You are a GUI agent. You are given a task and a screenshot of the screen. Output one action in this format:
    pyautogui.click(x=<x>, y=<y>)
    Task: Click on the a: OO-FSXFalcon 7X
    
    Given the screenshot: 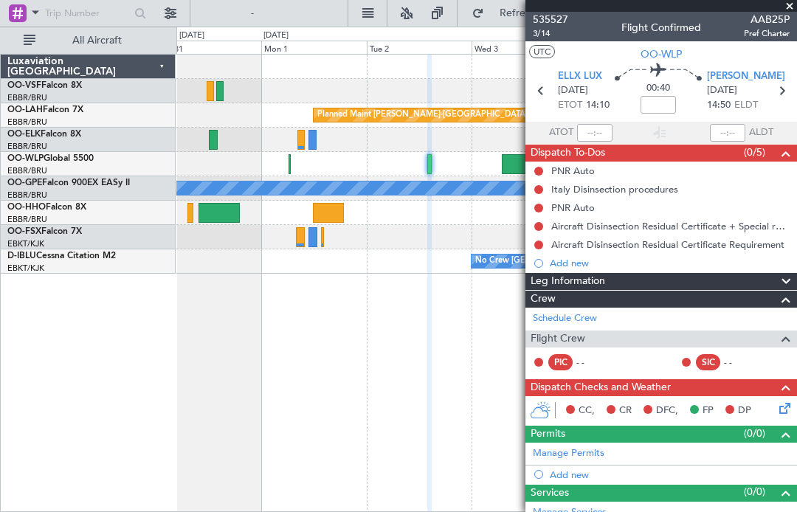 What is the action you would take?
    pyautogui.click(x=44, y=232)
    